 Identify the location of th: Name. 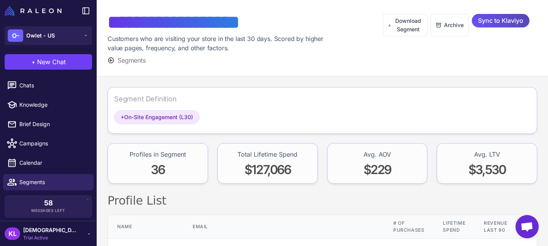
(145, 227).